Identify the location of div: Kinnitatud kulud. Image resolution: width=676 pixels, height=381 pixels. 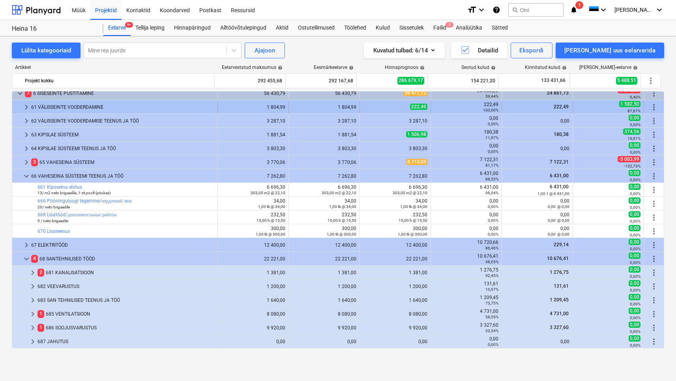
(545, 67).